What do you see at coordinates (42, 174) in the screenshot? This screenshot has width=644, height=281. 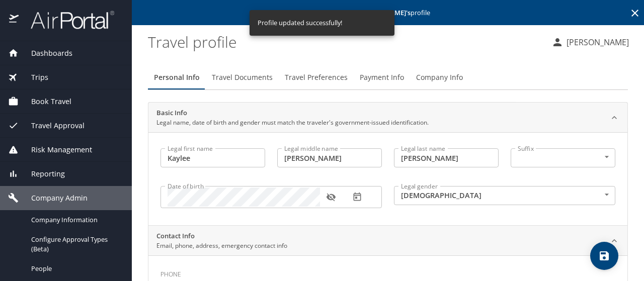 I see `span: Reporting` at bounding box center [42, 174].